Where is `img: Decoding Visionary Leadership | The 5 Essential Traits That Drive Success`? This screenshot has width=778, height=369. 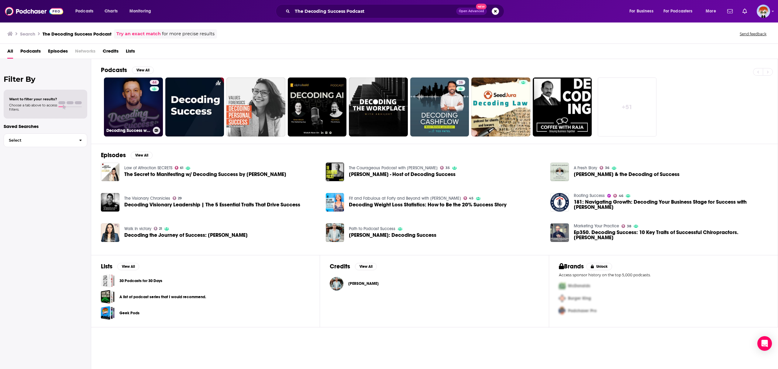
img: Decoding Visionary Leadership | The 5 Essential Traits That Drive Success is located at coordinates (110, 202).